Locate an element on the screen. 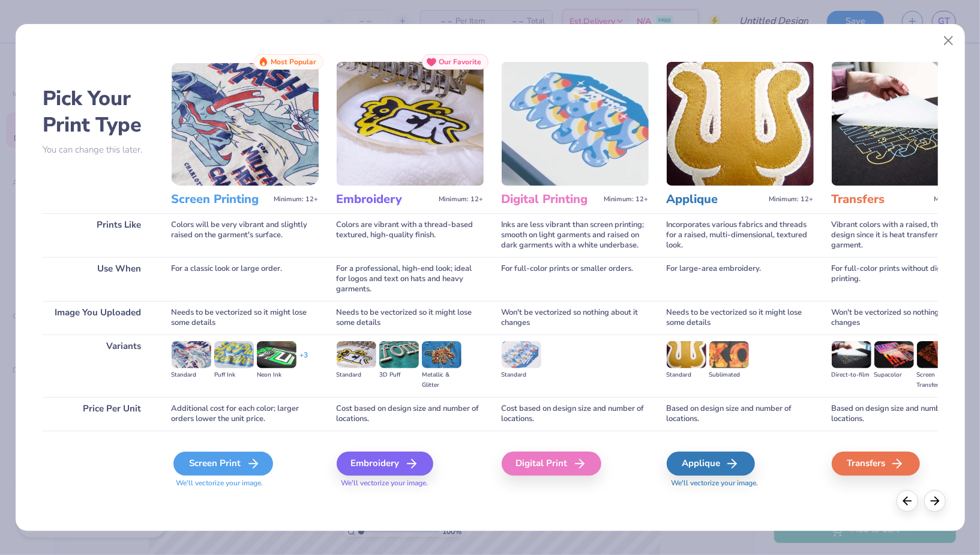 The image size is (980, 555). img: Applique is located at coordinates (740, 124).